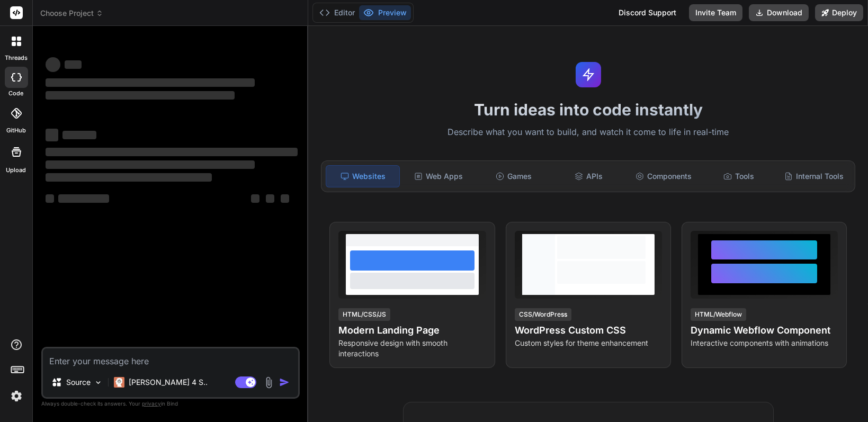 Image resolution: width=868 pixels, height=422 pixels. Describe the element at coordinates (16, 58) in the screenshot. I see `label: threads` at that location.